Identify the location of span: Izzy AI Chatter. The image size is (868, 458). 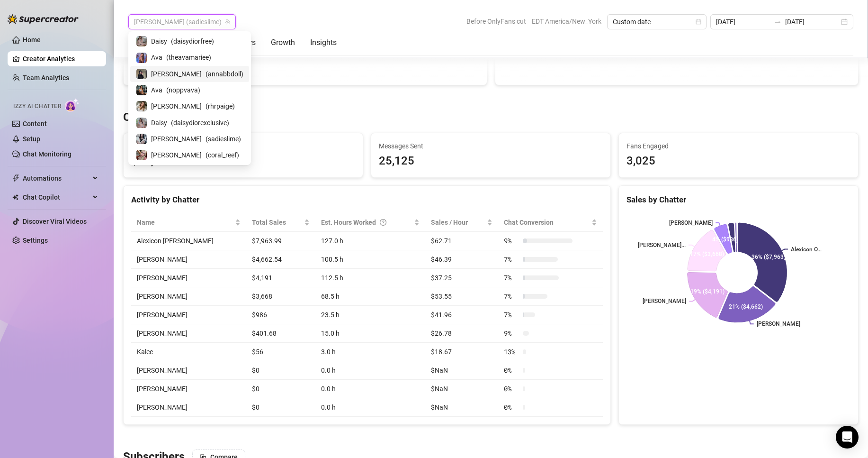
(37, 106).